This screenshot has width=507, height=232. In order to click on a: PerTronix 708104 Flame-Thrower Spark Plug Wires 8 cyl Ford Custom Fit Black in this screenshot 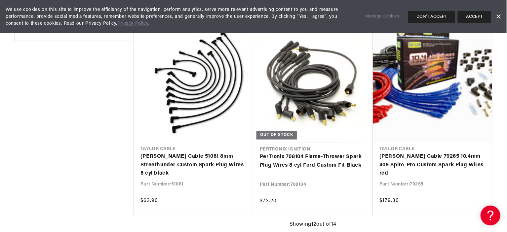, I will do `click(313, 161)`.